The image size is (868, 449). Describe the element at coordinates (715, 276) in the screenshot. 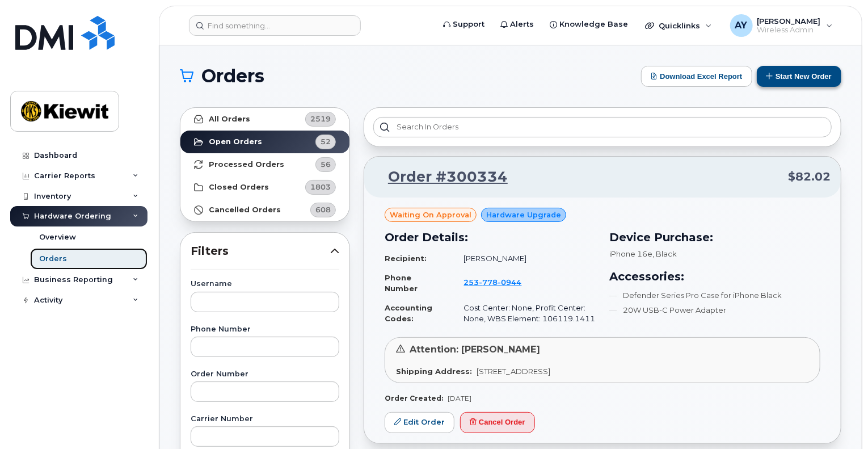

I see `h3: Accessories:` at that location.